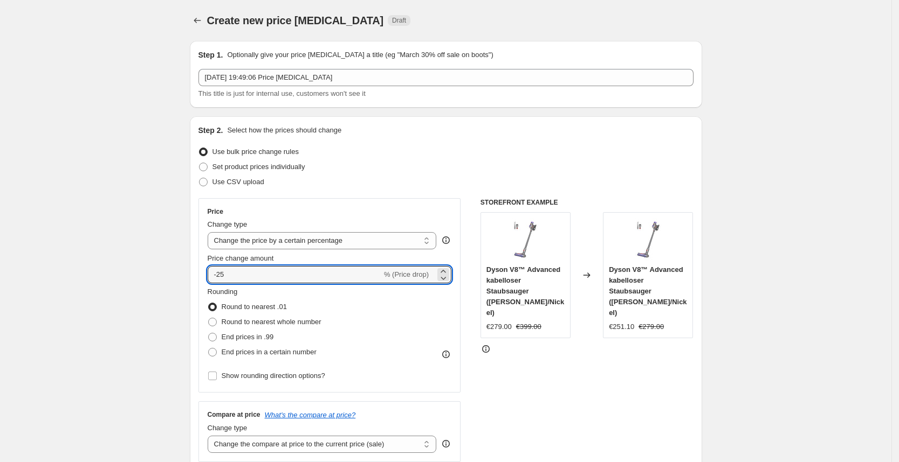  I want to click on h2: Step 2., so click(211, 130).